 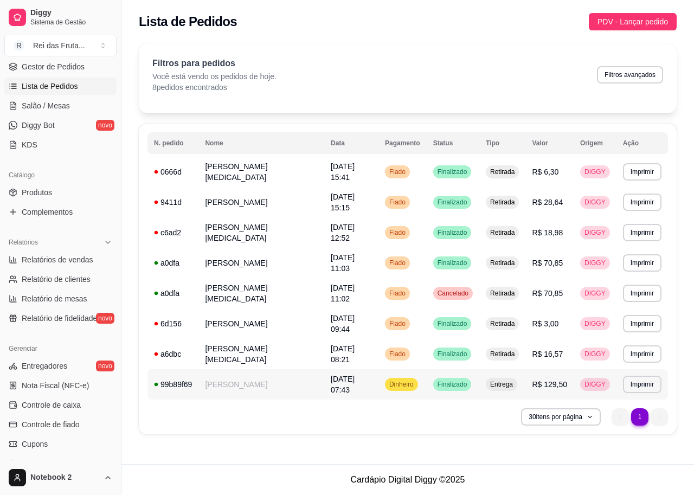 I want to click on a: Relatório de mesas, so click(x=60, y=299).